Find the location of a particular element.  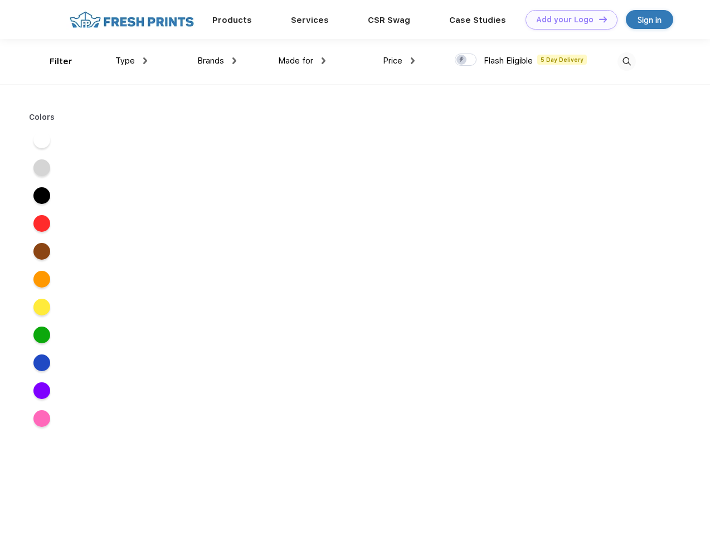

div: Filter is located at coordinates (61, 61).